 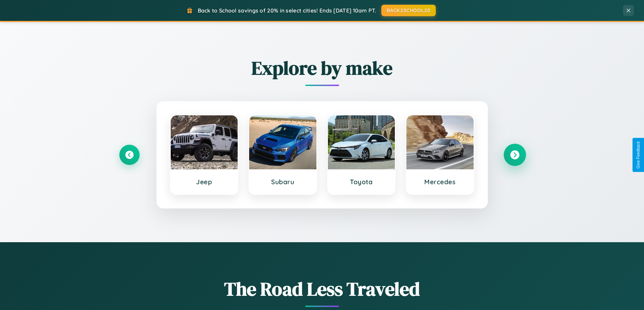 I want to click on button: BACK2SCHOOL20, so click(x=408, y=10).